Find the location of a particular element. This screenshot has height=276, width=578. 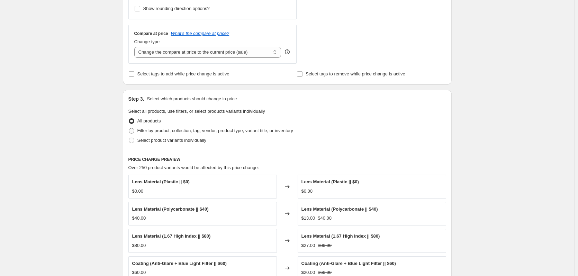

span: All products is located at coordinates (149, 121).